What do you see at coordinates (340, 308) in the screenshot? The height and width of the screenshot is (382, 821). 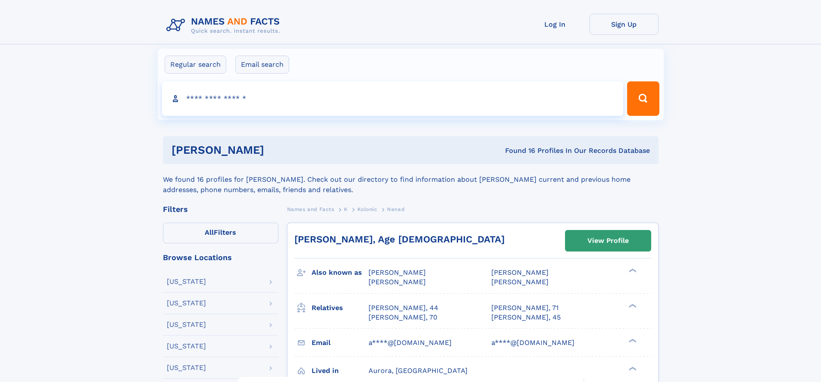 I see `h3: Relatives` at bounding box center [340, 308].